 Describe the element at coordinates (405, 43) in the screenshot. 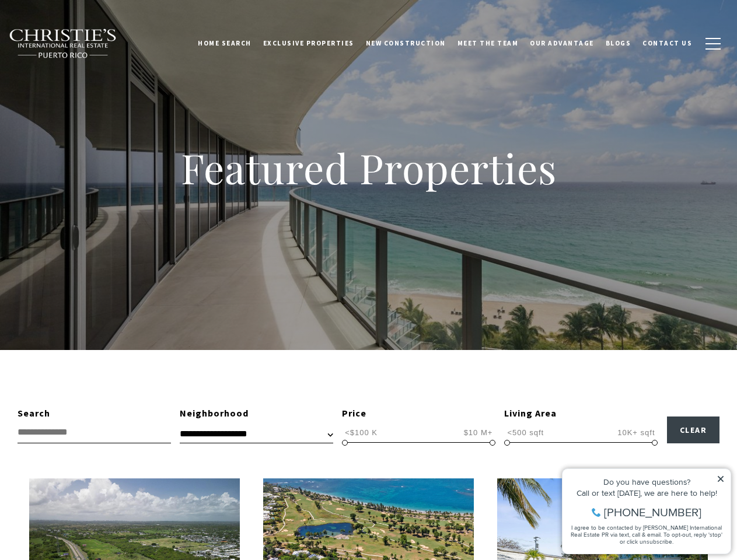

I see `a: New Construction` at that location.